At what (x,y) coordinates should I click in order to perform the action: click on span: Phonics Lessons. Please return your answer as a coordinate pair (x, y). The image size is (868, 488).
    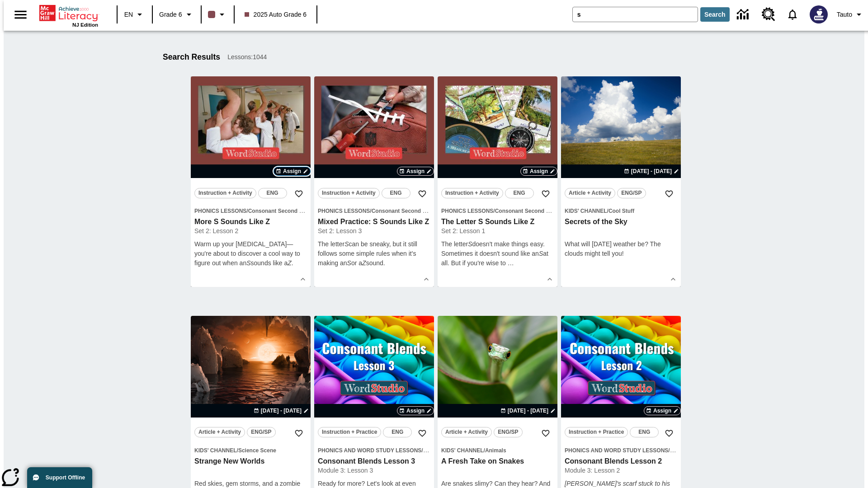
    Looking at the image, I should click on (344, 211).